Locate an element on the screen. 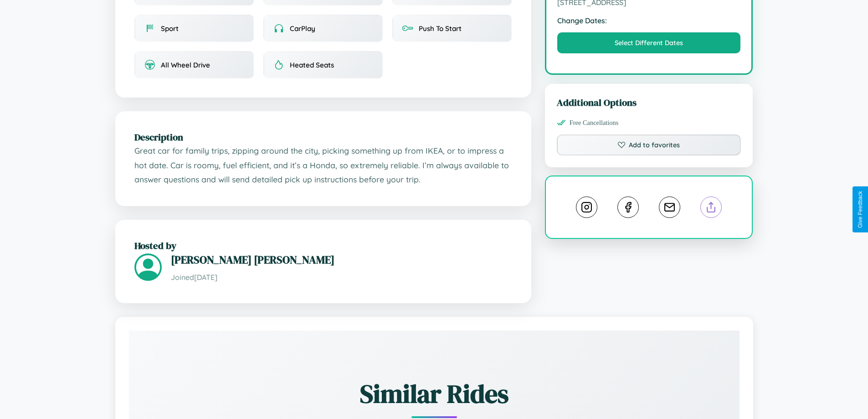 The width and height of the screenshot is (868, 419). span: CarPlay is located at coordinates (303, 28).